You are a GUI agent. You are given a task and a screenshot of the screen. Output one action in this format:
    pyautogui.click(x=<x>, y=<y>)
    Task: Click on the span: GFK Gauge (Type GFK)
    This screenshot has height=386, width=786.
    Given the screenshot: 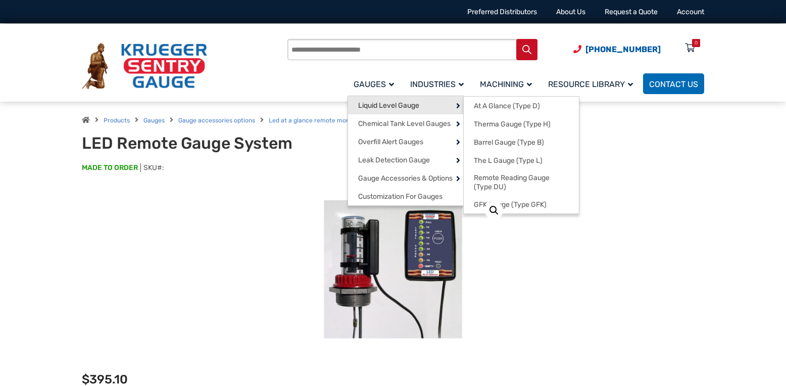 What is the action you would take?
    pyautogui.click(x=510, y=205)
    